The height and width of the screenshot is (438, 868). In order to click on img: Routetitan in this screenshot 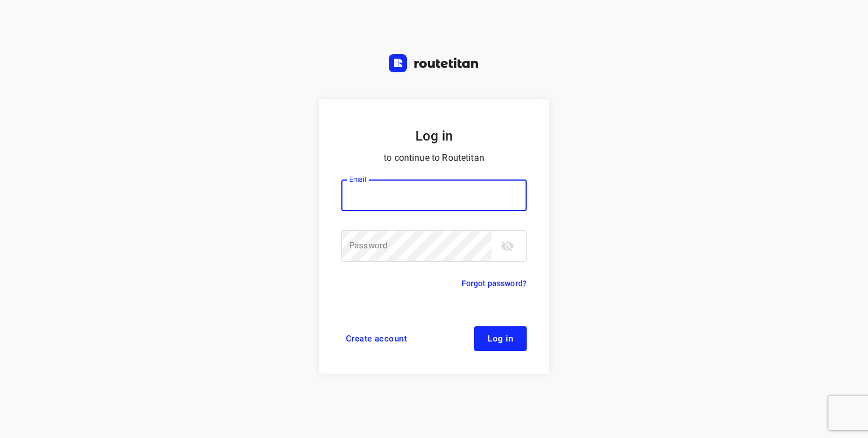, I will do `click(434, 64)`.